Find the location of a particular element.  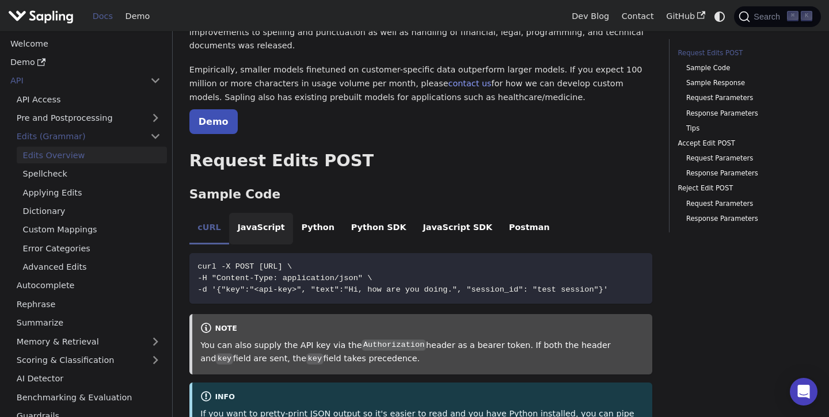

a: Docs is located at coordinates (102, 16).